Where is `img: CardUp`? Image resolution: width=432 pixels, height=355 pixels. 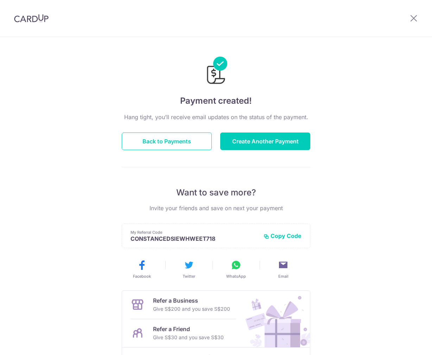
img: CardUp is located at coordinates (31, 18).